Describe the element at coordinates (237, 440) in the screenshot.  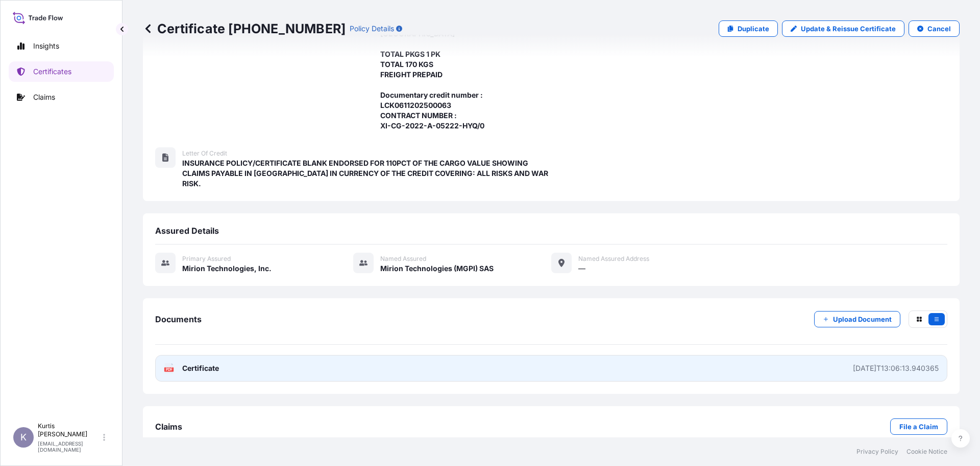
I see `span: No claims were submitted against this certificate .` at that location.